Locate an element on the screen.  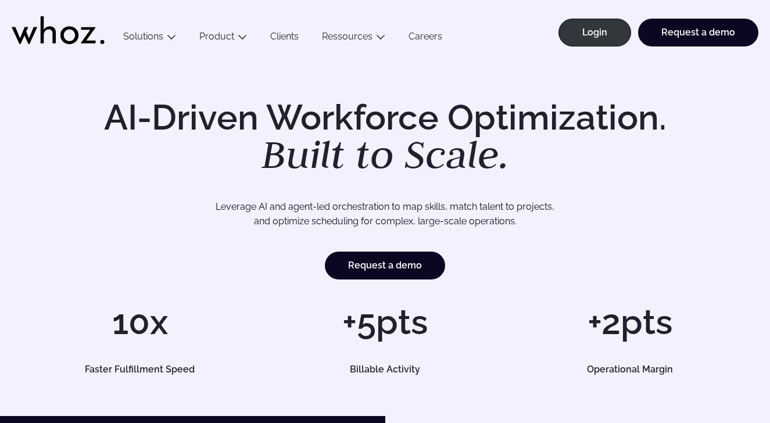
button: Product is located at coordinates (223, 38).